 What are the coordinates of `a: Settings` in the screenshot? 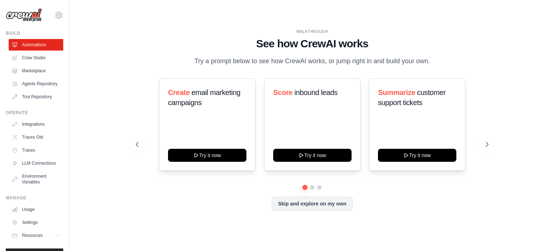 It's located at (36, 223).